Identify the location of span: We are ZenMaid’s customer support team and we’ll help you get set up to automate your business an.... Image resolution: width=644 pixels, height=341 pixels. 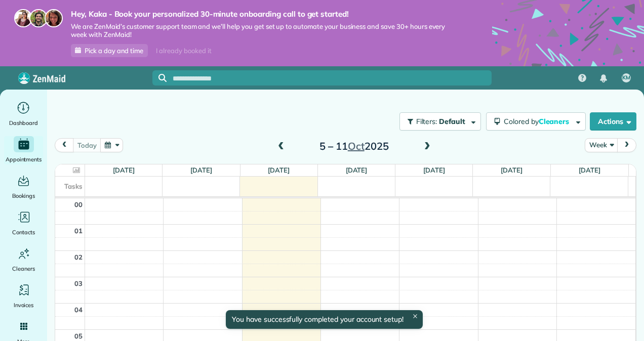
(266, 30).